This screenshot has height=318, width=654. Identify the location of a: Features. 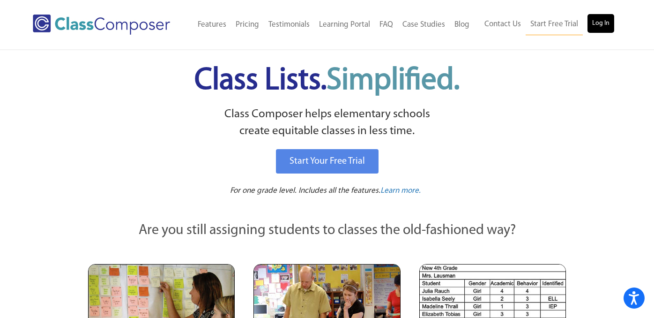
(212, 25).